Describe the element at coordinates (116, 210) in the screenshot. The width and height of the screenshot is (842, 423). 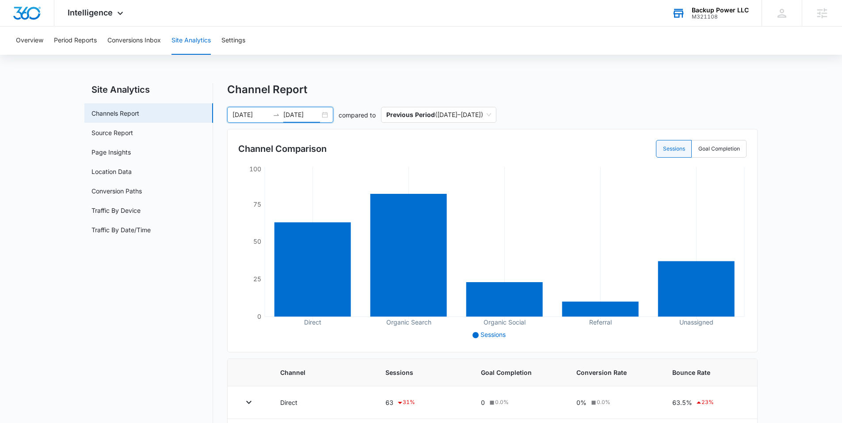
I see `a: Traffic By Device` at that location.